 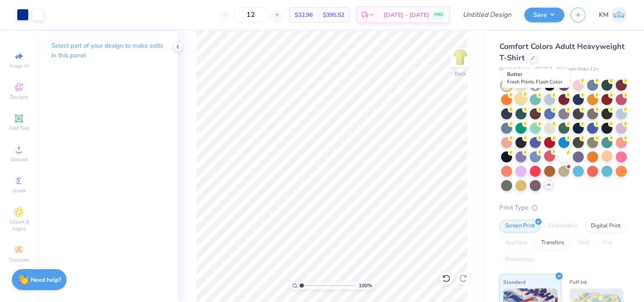 What do you see at coordinates (535, 78) in the screenshot?
I see `div: Butter` at bounding box center [535, 78].